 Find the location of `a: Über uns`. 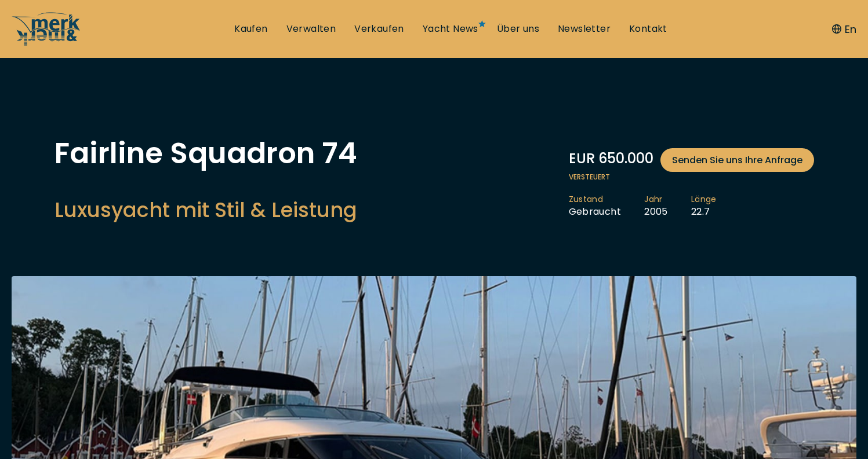

a: Über uns is located at coordinates (518, 29).